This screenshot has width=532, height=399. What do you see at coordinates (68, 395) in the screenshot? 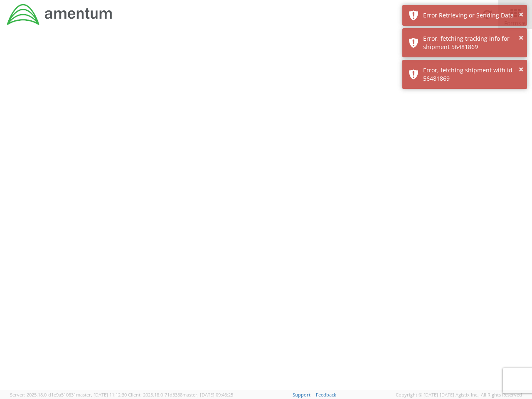
I see `span: Server: 2025.18.0-d1e9a510831` at bounding box center [68, 395].